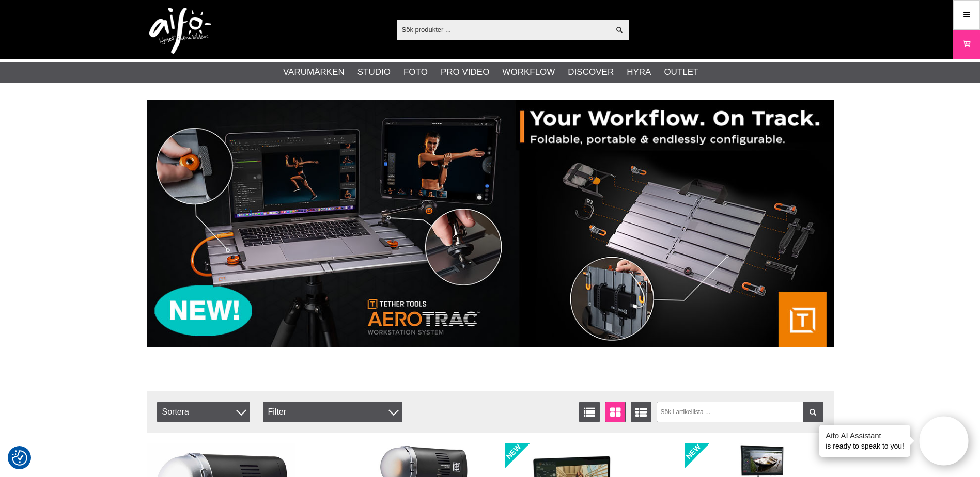 Image resolution: width=980 pixels, height=477 pixels. I want to click on span: Sortera, so click(204, 412).